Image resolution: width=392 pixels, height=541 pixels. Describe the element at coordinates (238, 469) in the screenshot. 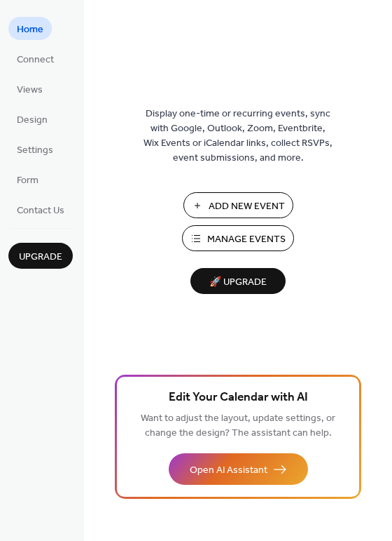

I see `button: Open AI Assistant` at that location.